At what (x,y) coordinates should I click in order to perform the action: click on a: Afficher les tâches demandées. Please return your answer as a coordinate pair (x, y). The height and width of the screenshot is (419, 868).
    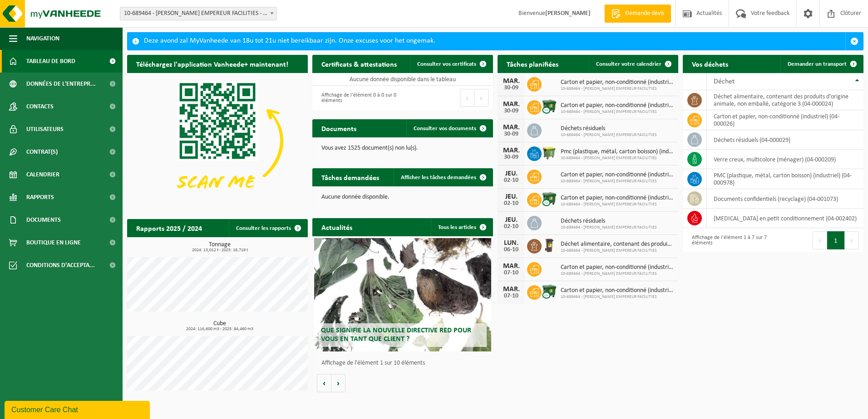
    Looking at the image, I should click on (443, 177).